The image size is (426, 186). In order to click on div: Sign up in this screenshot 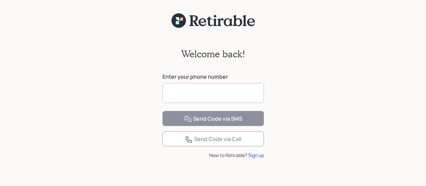, I will do `click(256, 155)`.